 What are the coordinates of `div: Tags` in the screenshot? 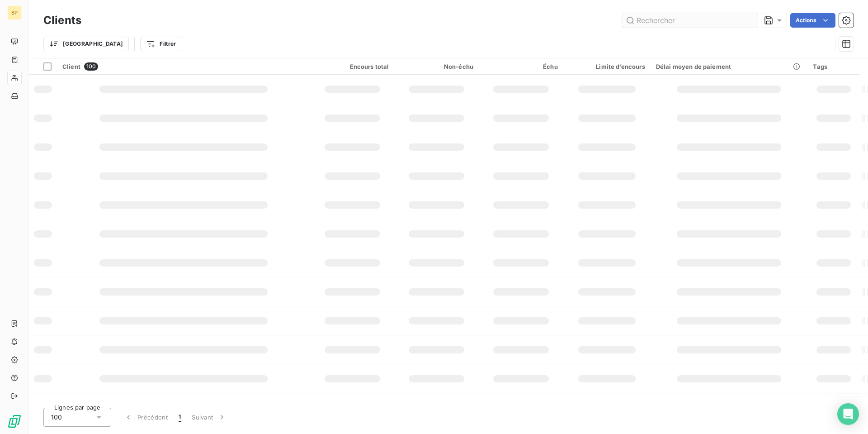 It's located at (834, 67).